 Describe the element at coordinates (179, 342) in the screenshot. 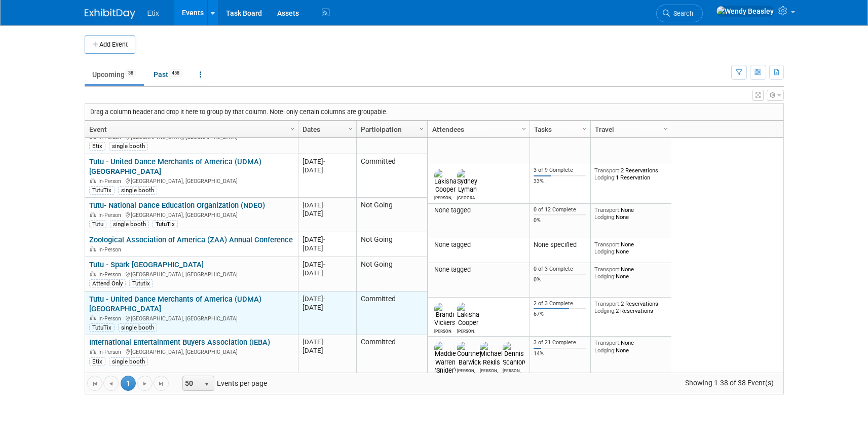

I see `a: International Entertainment Buyers Association (IEBA)` at that location.